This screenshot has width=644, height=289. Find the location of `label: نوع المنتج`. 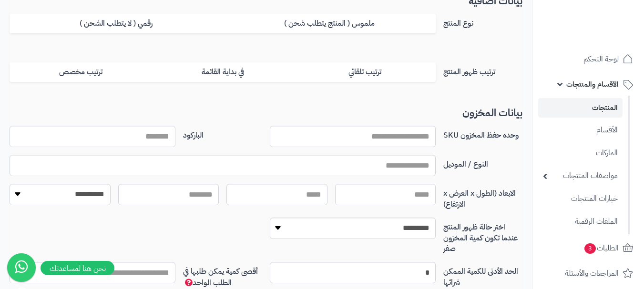

label: نوع المنتج is located at coordinates (483, 22).